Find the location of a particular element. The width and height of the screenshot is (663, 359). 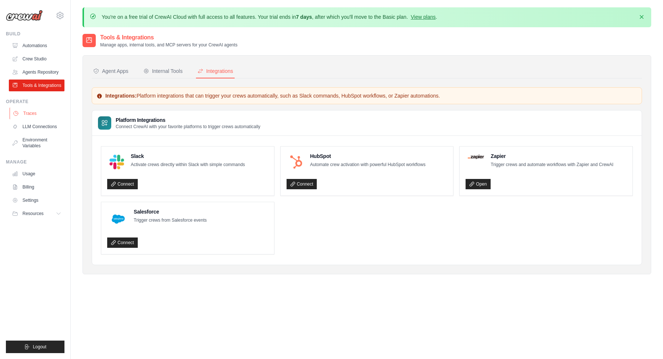

div: Manage is located at coordinates (35, 162).